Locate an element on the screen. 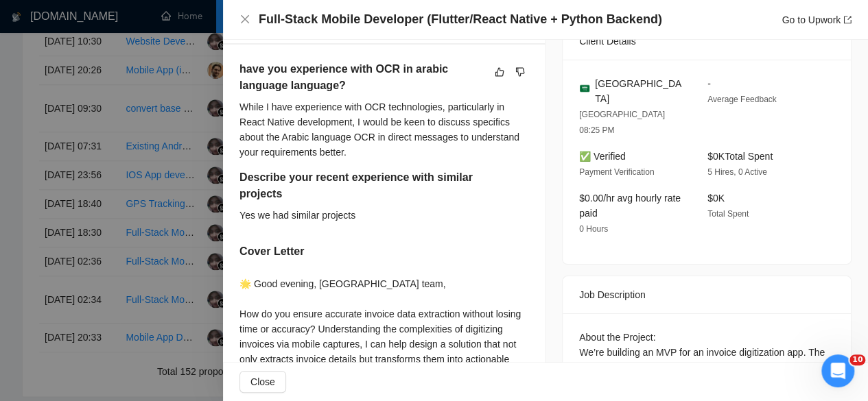  div: Job Description is located at coordinates (707, 295).